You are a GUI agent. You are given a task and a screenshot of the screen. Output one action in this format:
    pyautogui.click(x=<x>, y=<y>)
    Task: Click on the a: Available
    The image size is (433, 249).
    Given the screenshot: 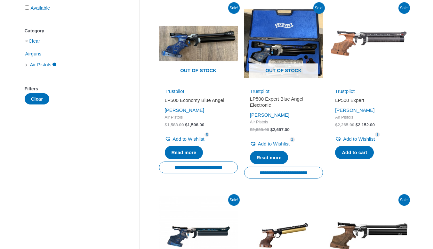 What is the action you would take?
    pyautogui.click(x=40, y=8)
    